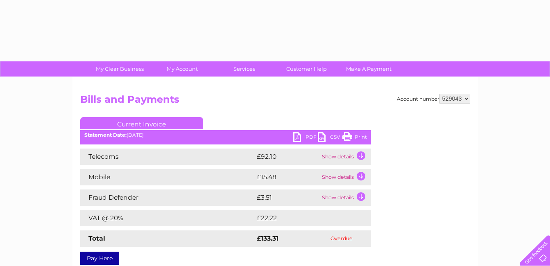  What do you see at coordinates (304, 218) in the screenshot?
I see `td: £22.22` at bounding box center [304, 218].